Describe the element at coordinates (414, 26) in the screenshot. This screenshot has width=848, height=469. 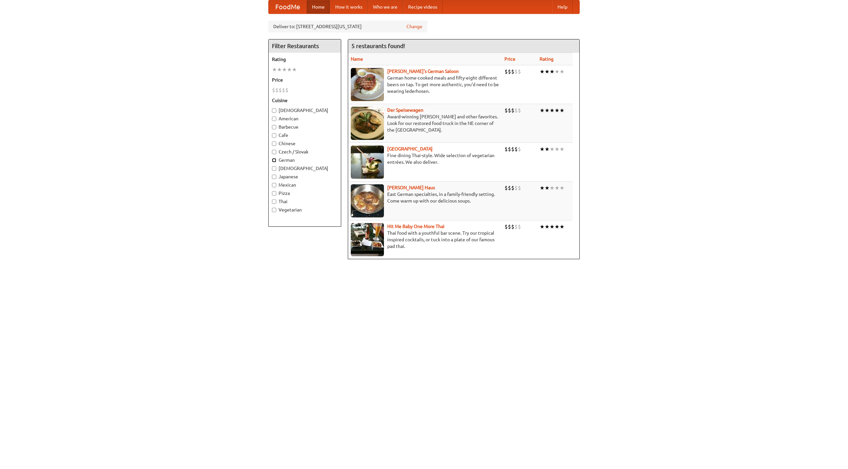
I see `a: Change` at that location.